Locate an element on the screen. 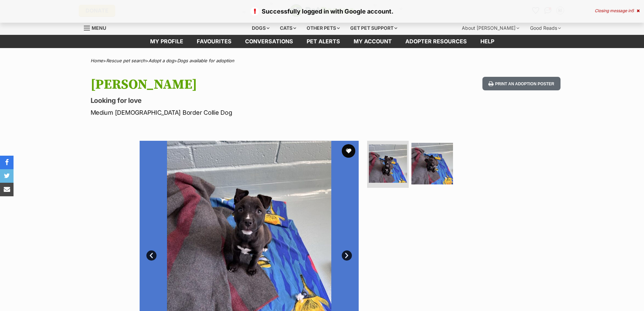  div: Good Reads is located at coordinates (545, 28).